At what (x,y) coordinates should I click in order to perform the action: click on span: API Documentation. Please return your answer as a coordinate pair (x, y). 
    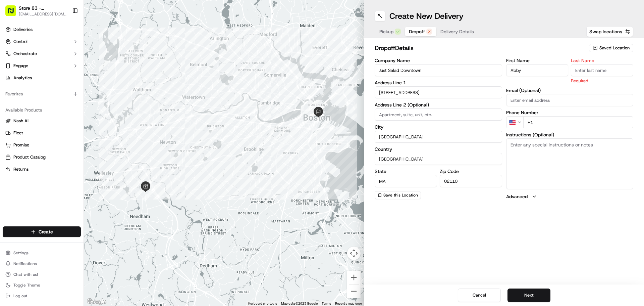
    Looking at the image, I should click on (86, 101).